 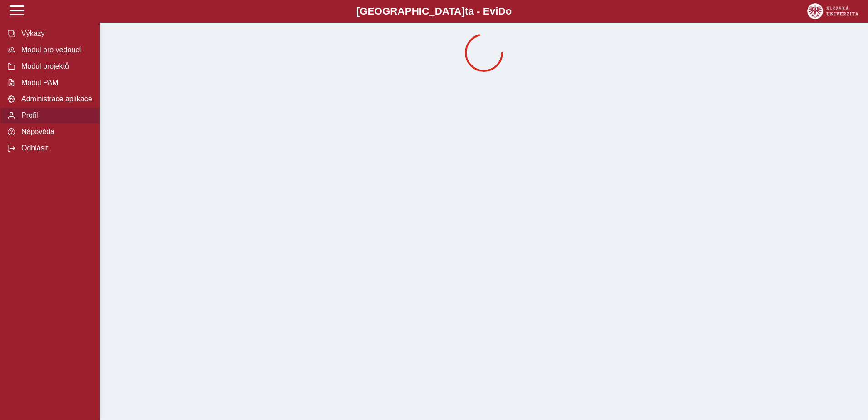 What do you see at coordinates (55, 132) in the screenshot?
I see `span: Nápověda` at bounding box center [55, 132].